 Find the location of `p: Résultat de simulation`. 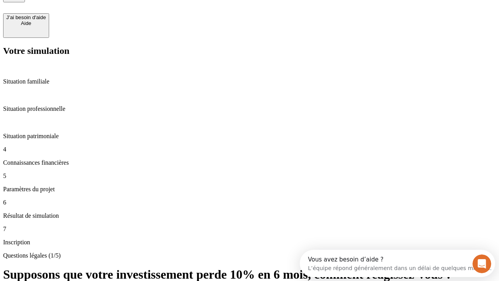

p: Résultat de simulation is located at coordinates (250, 216).